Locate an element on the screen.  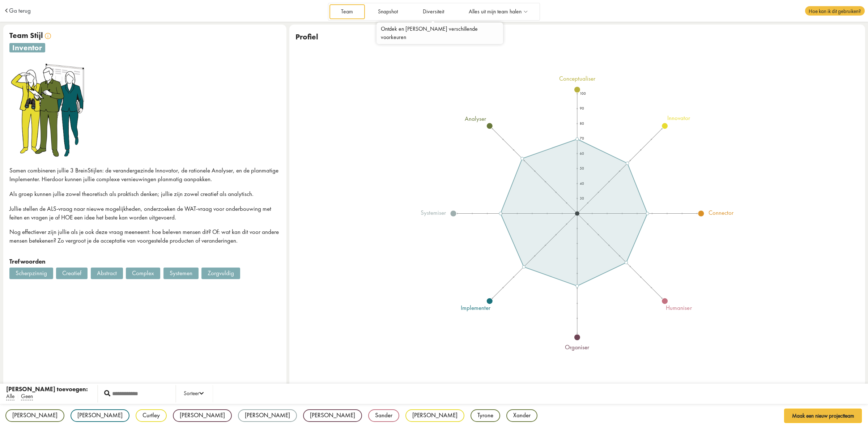
tspan: systemiser is located at coordinates (433, 213).